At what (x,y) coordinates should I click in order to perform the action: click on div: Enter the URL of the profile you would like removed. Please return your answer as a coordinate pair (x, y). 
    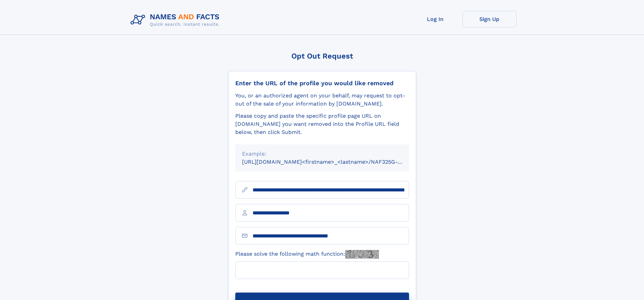
    Looking at the image, I should click on (322, 83).